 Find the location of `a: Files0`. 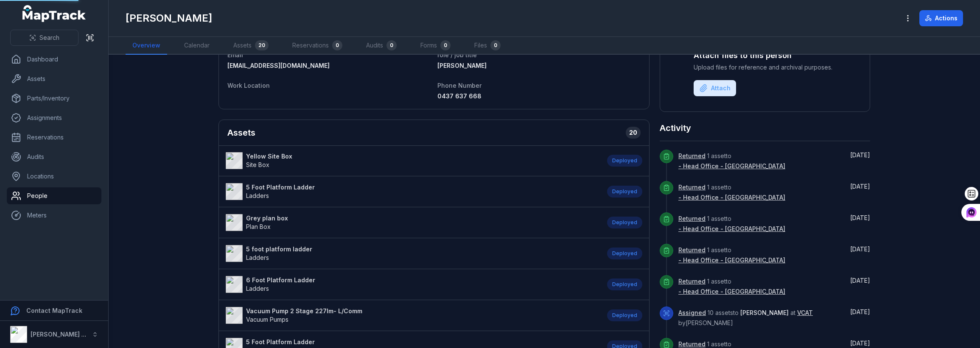

a: Files0 is located at coordinates (488, 45).